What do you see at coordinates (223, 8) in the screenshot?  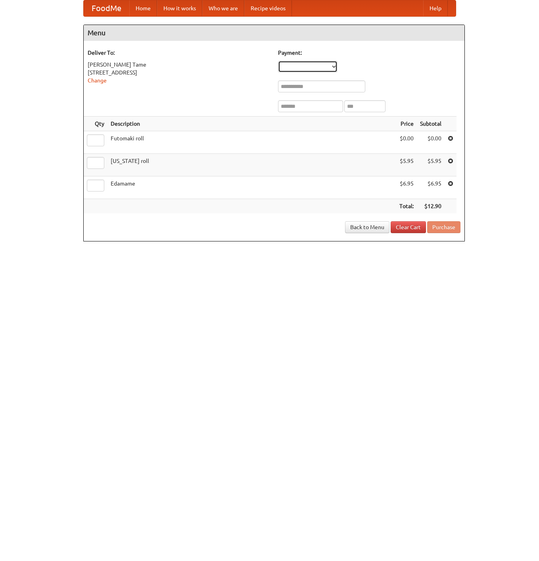 I see `a: Who we are` at bounding box center [223, 8].